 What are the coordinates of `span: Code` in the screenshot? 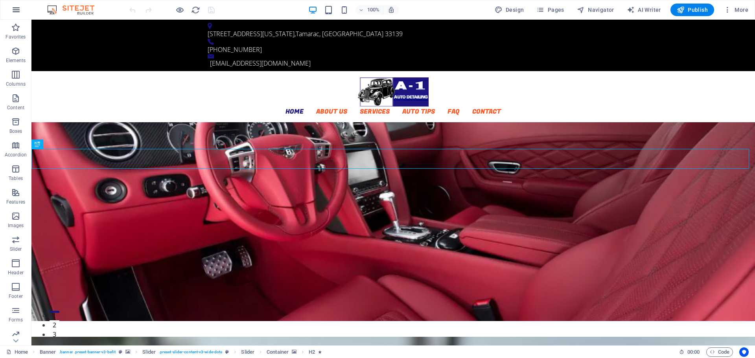 It's located at (720, 353).